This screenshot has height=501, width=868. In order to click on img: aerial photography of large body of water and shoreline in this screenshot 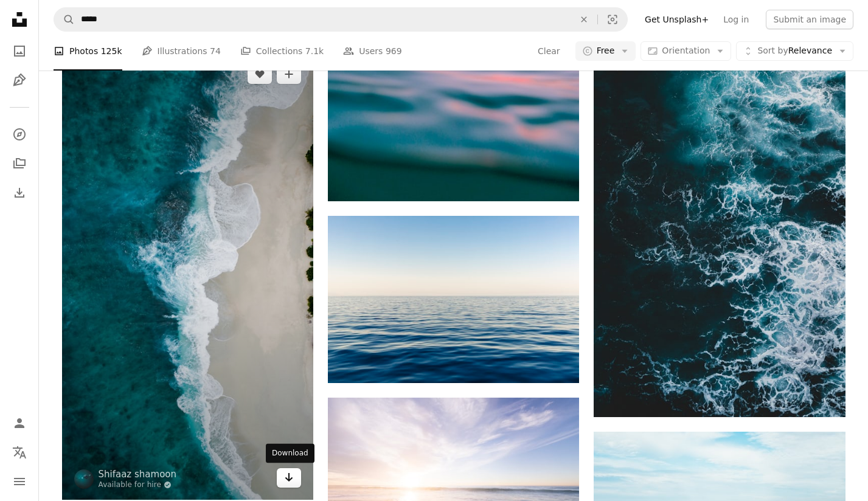, I will do `click(187, 276)`.